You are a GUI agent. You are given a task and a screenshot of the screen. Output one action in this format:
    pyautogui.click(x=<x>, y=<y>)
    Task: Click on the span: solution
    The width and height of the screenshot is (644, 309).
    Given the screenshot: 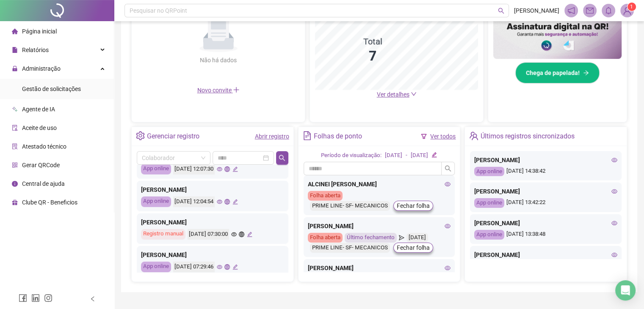 What is the action you would take?
    pyautogui.click(x=15, y=147)
    